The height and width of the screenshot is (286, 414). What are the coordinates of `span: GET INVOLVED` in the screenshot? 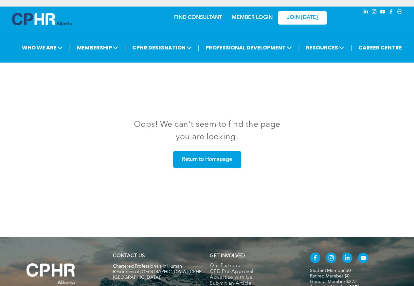 It's located at (227, 256).